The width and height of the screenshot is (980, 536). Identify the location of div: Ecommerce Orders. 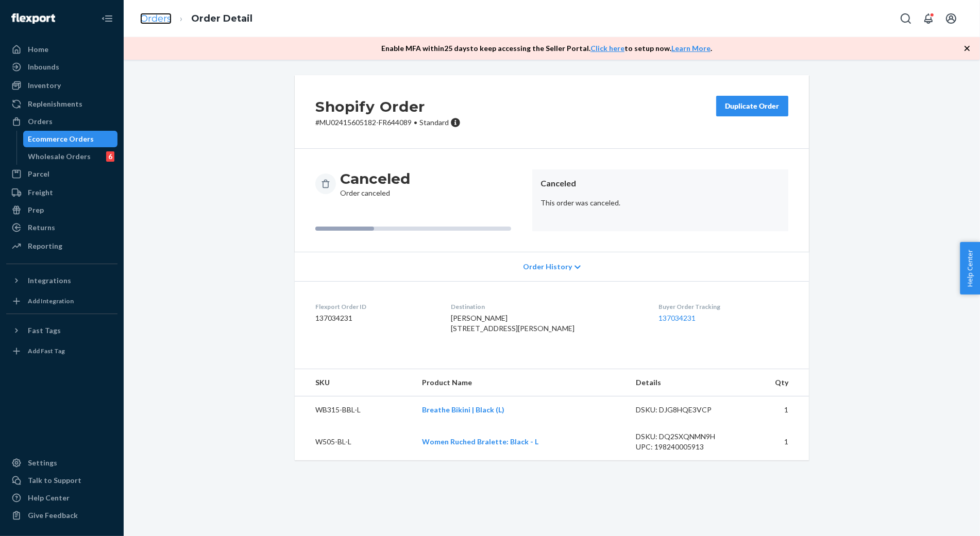
(61, 139).